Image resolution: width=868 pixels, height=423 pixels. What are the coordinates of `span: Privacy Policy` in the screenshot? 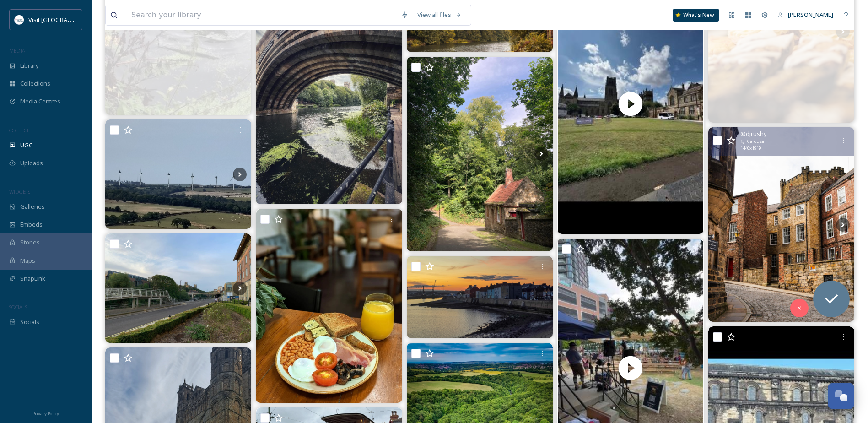 It's located at (46, 413).